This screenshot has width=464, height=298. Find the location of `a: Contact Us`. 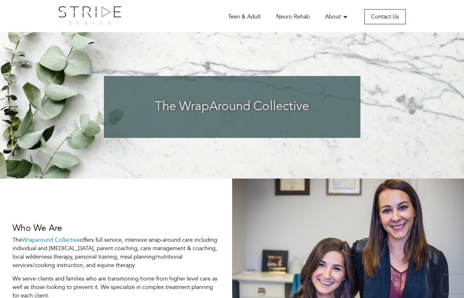

a: Contact Us is located at coordinates (385, 17).